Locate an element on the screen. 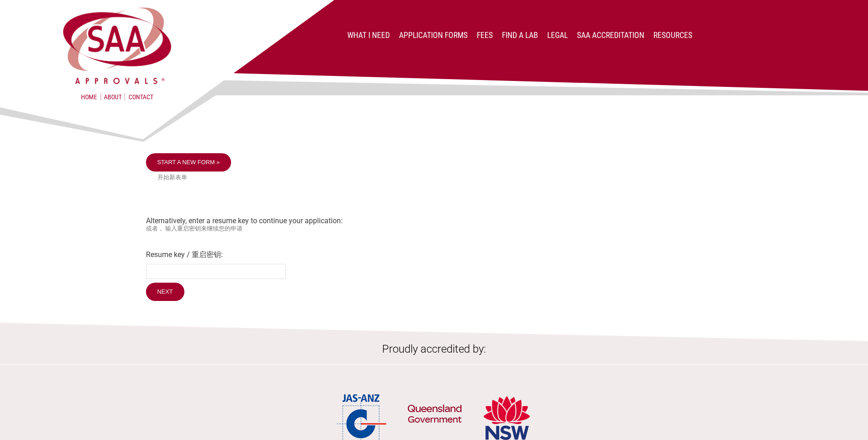 This screenshot has width=868, height=440. small: 开始新表单 is located at coordinates (440, 178).